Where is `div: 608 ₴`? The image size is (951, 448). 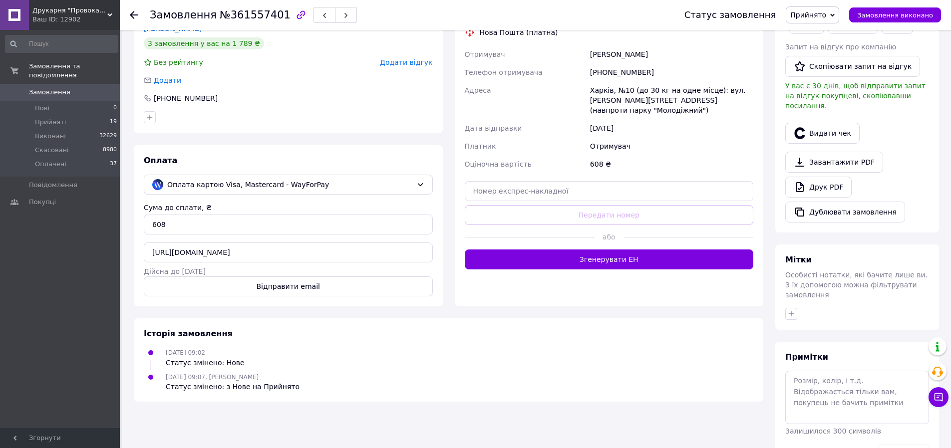
div: 608 ₴ is located at coordinates (672, 164).